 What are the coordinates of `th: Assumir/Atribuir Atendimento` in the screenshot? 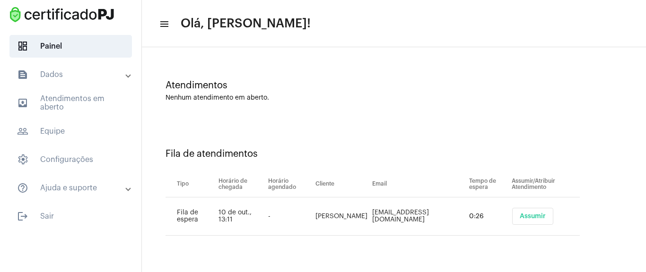 It's located at (544, 184).